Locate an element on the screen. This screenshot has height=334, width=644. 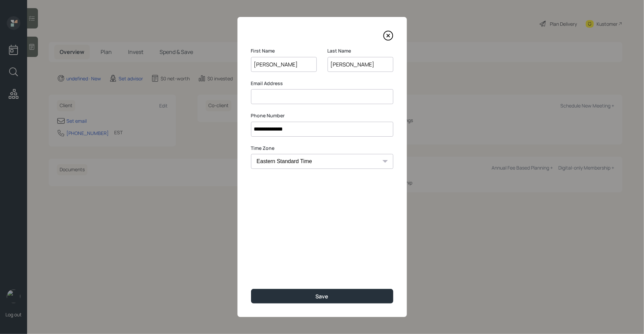
div: Save is located at coordinates (322, 296).